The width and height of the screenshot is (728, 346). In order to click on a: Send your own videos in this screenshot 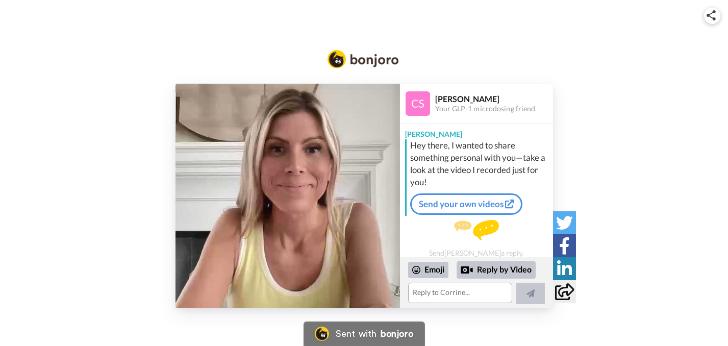, I will do `click(466, 204)`.